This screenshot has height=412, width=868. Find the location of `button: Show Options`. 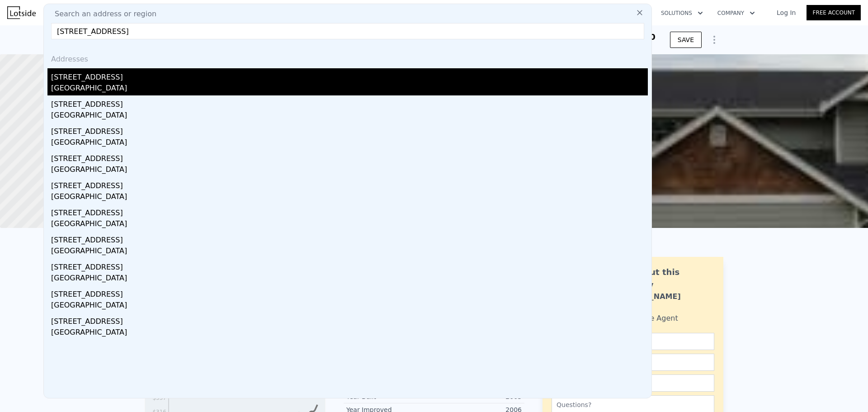

button: Show Options is located at coordinates (714, 40).